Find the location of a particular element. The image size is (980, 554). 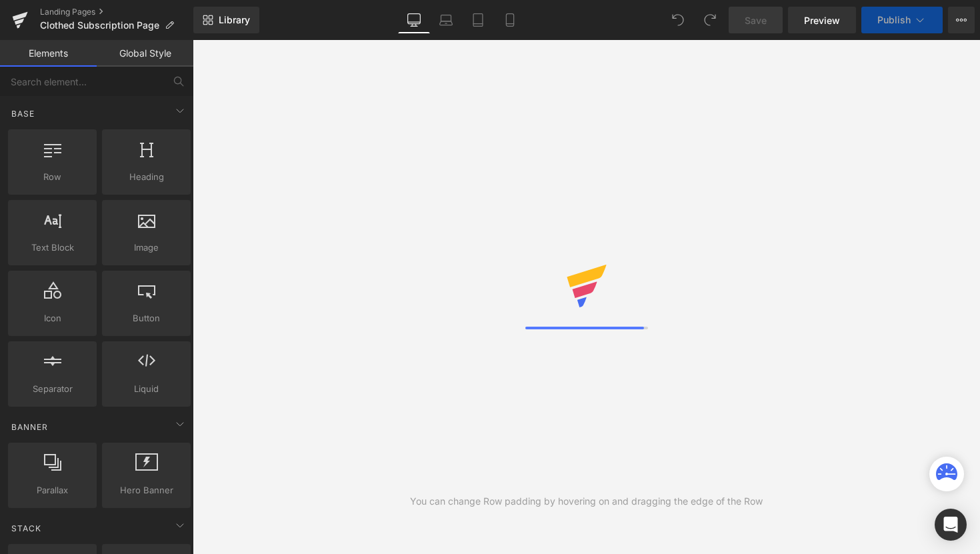

span: Clothed Subscription Page is located at coordinates (100, 26).